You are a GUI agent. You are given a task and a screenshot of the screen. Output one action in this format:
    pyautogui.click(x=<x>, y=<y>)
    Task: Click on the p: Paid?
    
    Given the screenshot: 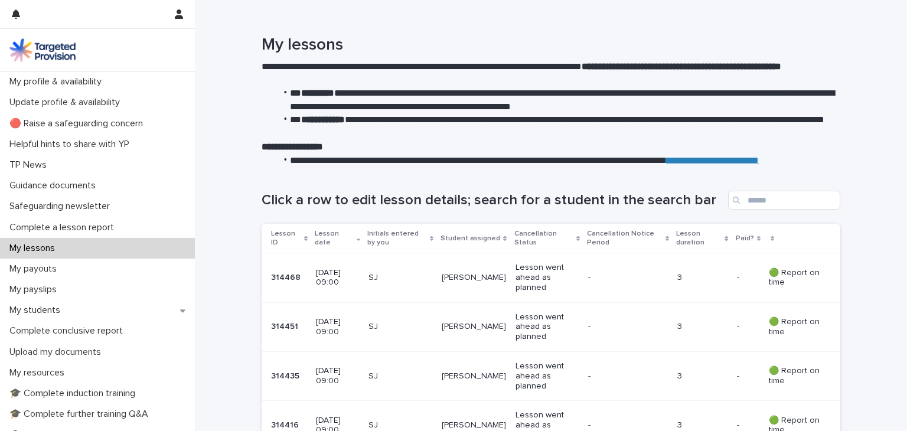 What is the action you would take?
    pyautogui.click(x=745, y=239)
    